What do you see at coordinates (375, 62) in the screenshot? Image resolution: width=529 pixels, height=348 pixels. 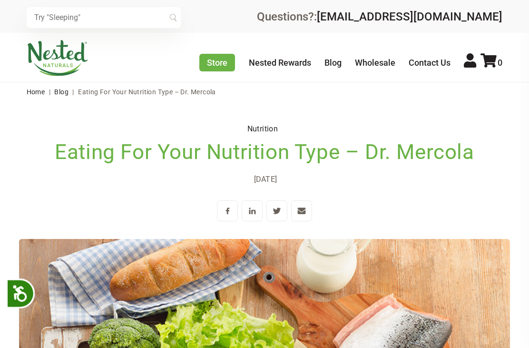 I see `a: Wholesale` at bounding box center [375, 62].